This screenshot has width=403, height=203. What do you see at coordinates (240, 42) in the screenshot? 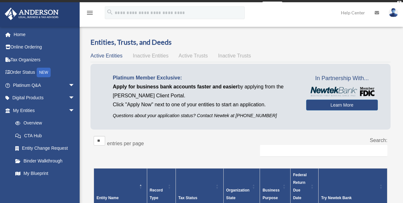
I see `h3: Entities, Trusts, and Deeds` at bounding box center [240, 42].